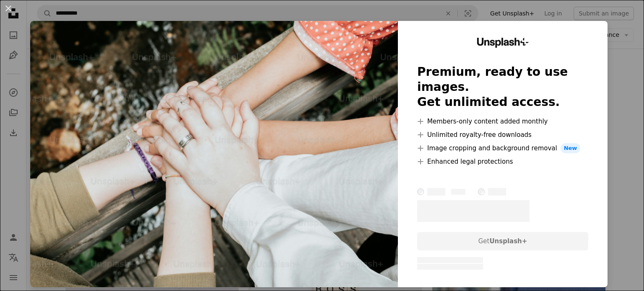  What do you see at coordinates (502, 87) in the screenshot?
I see `h2: Premium, ready to use images. Get unlimited access.` at bounding box center [502, 87].